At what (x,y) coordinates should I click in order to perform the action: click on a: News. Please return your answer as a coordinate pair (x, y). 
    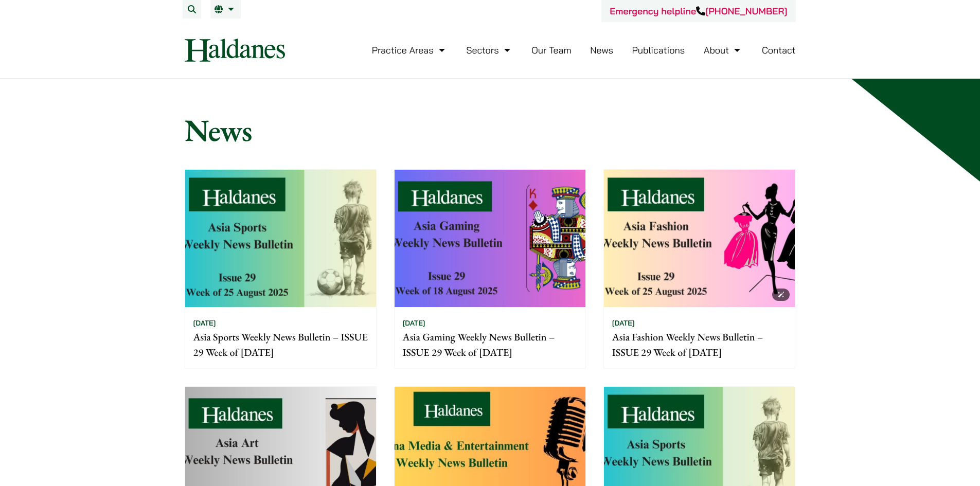
    Looking at the image, I should click on (601, 50).